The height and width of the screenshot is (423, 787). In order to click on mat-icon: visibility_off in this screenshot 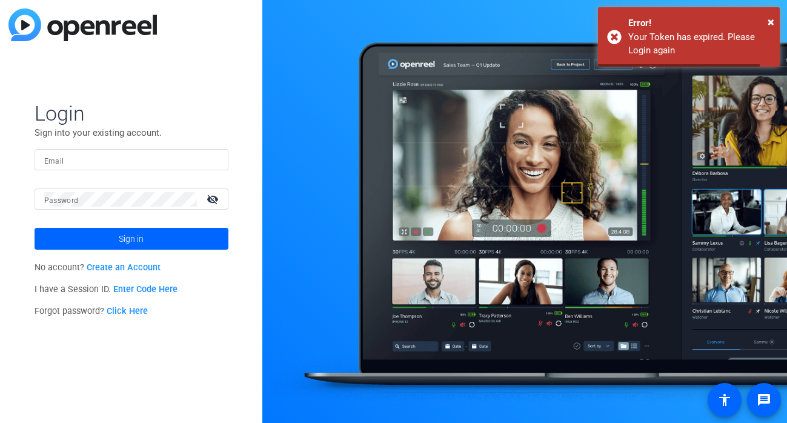, I will do `click(214, 199)`.